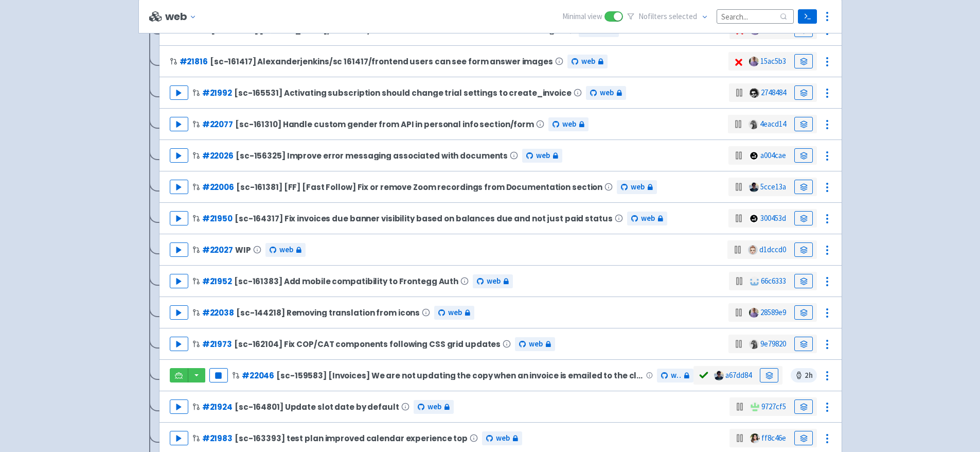 The image size is (980, 452). Describe the element at coordinates (217, 218) in the screenshot. I see `a: #21950` at that location.